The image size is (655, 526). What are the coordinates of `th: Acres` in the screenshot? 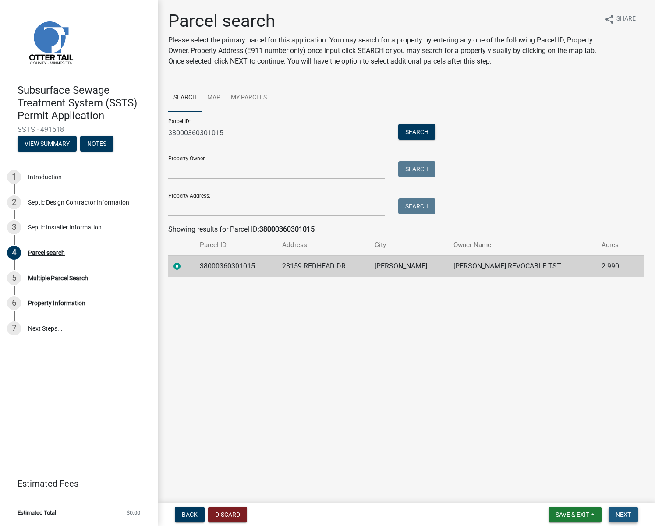 It's located at (614, 245).